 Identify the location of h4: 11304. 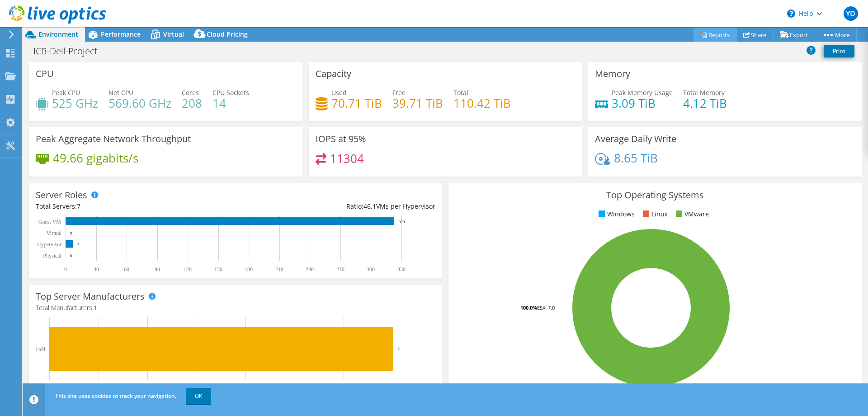
(347, 159).